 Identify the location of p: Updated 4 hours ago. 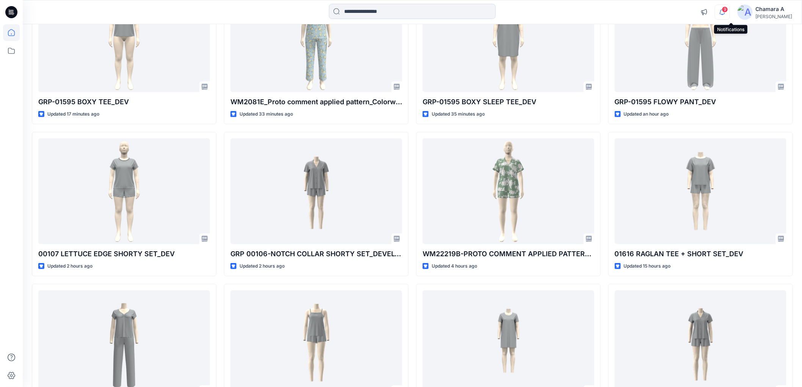
(454, 266).